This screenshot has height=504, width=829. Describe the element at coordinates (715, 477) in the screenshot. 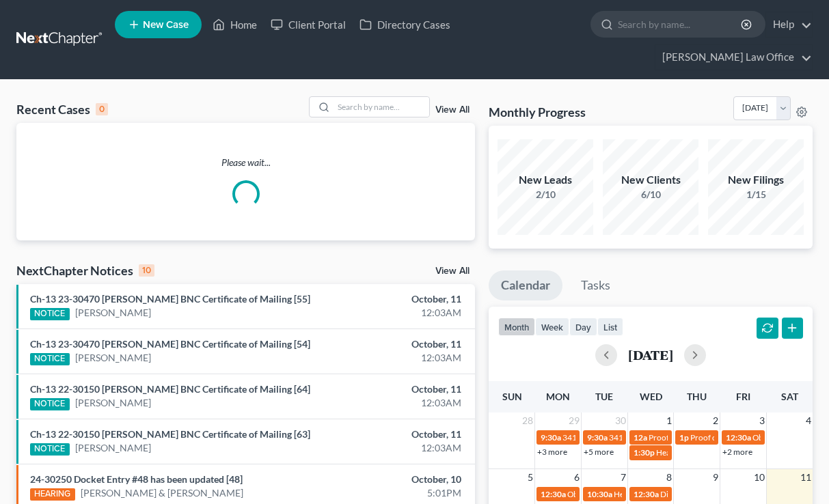

I see `span: 9` at that location.